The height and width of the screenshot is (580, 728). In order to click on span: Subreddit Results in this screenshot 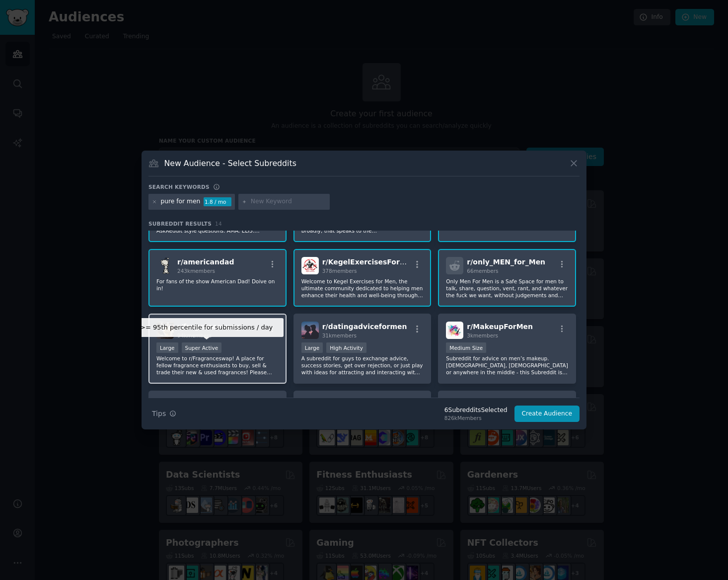, I will do `click(180, 224)`.